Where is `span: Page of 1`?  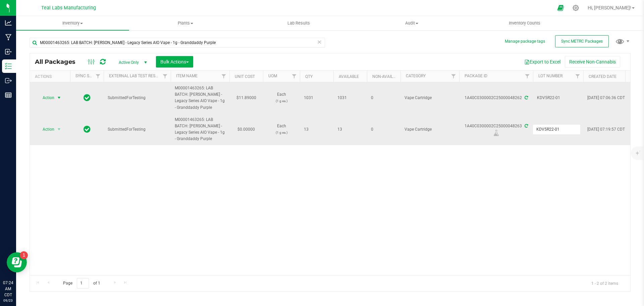
span: Page of 1 is located at coordinates (82, 283).